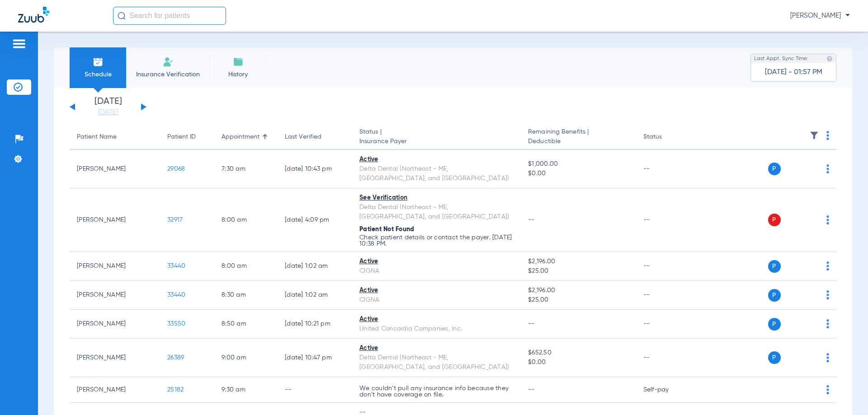 The width and height of the screenshot is (868, 415). What do you see at coordinates (436, 141) in the screenshot?
I see `span: Insurance Payer` at bounding box center [436, 141].